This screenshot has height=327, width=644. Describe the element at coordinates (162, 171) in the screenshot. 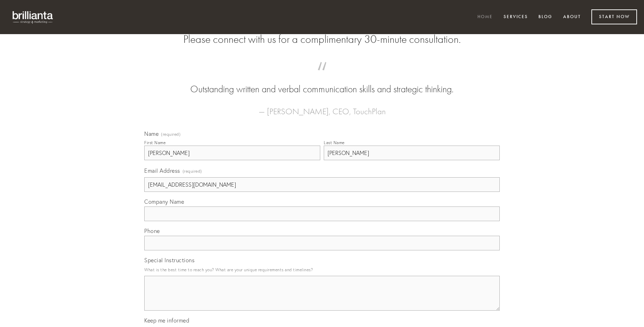

I see `span: Email Address` at that location.